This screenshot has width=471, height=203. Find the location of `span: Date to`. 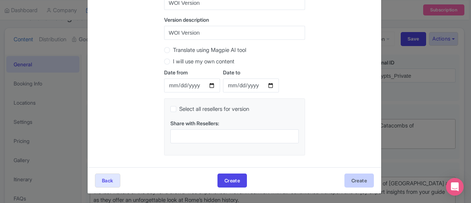

span: Date to is located at coordinates (231, 72).